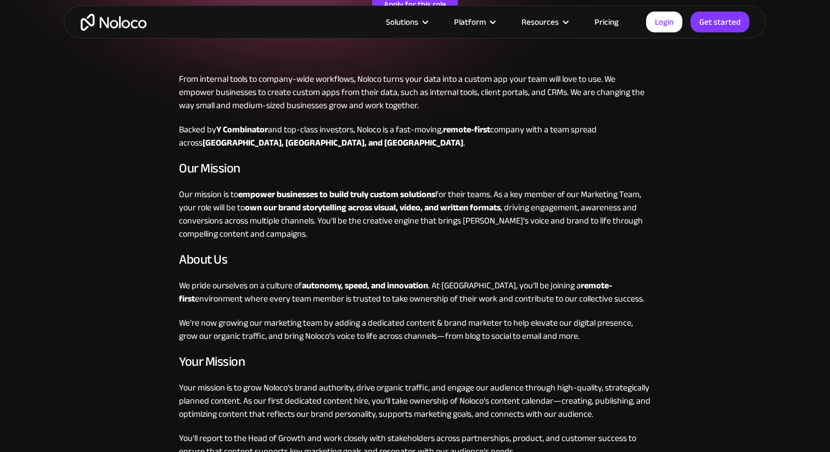 Image resolution: width=830 pixels, height=452 pixels. What do you see at coordinates (664, 22) in the screenshot?
I see `a: Login` at bounding box center [664, 22].